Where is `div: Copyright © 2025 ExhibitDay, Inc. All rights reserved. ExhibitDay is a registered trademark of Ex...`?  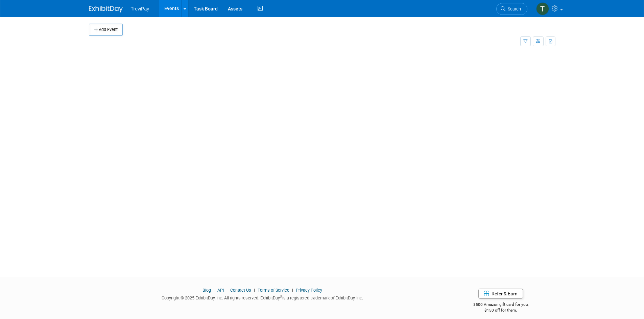 div: Copyright © 2025 ExhibitDay, Inc. All rights reserved. ExhibitDay is a registered trademark of Ex... is located at coordinates (263, 297).